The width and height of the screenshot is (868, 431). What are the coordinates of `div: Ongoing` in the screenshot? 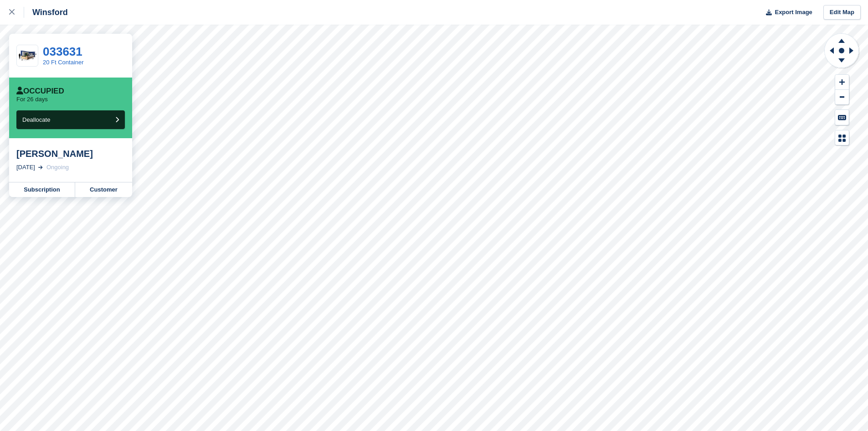 It's located at (57, 167).